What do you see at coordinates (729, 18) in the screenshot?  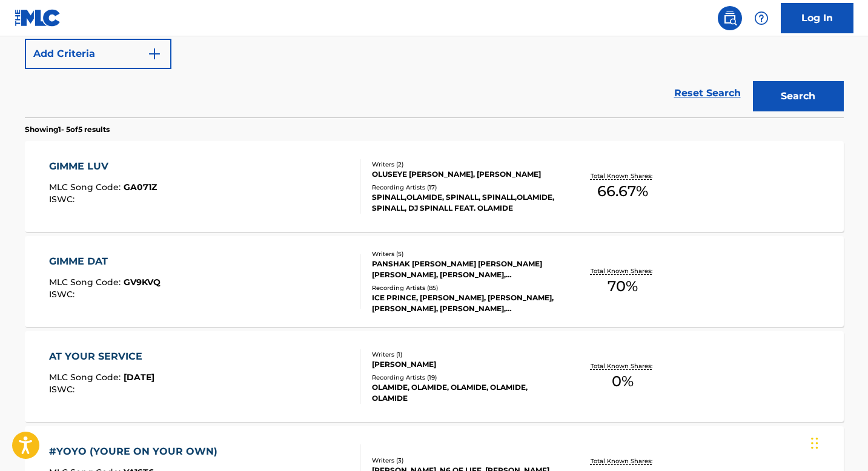 I see `a: Public Search` at bounding box center [729, 18].